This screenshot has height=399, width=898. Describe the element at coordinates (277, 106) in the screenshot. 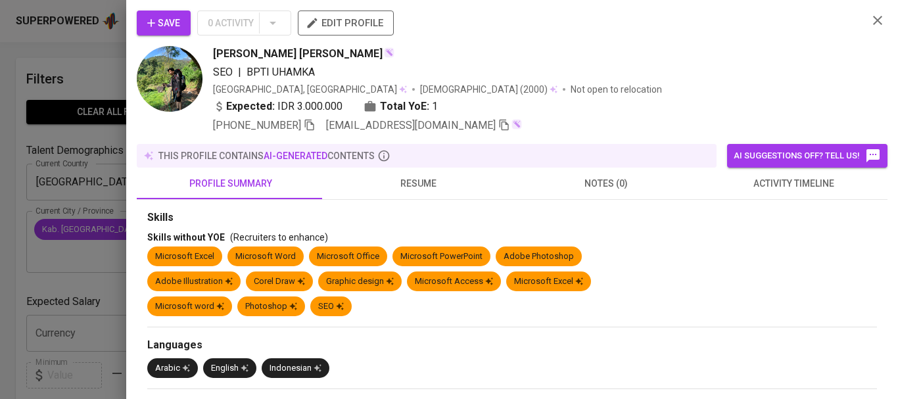

I see `div: IDR 3.000.000` at that location.